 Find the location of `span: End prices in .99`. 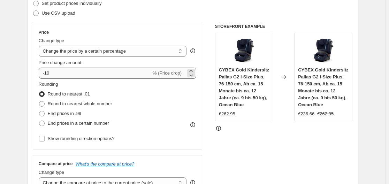

span: End prices in .99 is located at coordinates (64, 113).